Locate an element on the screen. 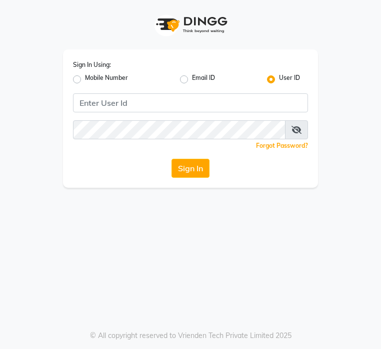 The height and width of the screenshot is (349, 381). img: logo1.svg is located at coordinates (190, 24).